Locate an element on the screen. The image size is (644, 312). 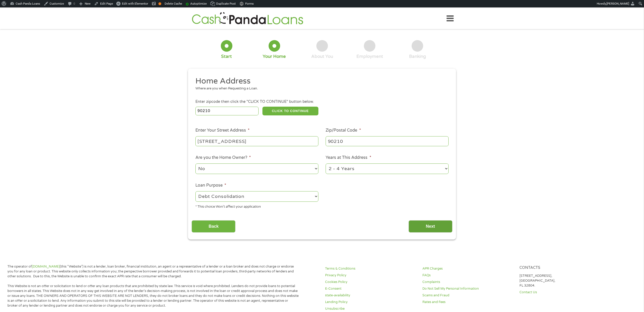
label: Loan Purpose is located at coordinates (211, 185).